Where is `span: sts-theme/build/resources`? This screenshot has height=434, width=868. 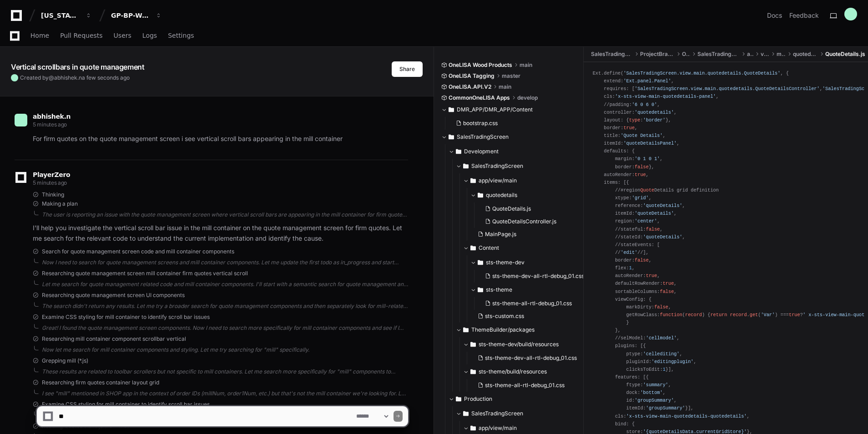 span: sts-theme/build/resources is located at coordinates (513, 372).